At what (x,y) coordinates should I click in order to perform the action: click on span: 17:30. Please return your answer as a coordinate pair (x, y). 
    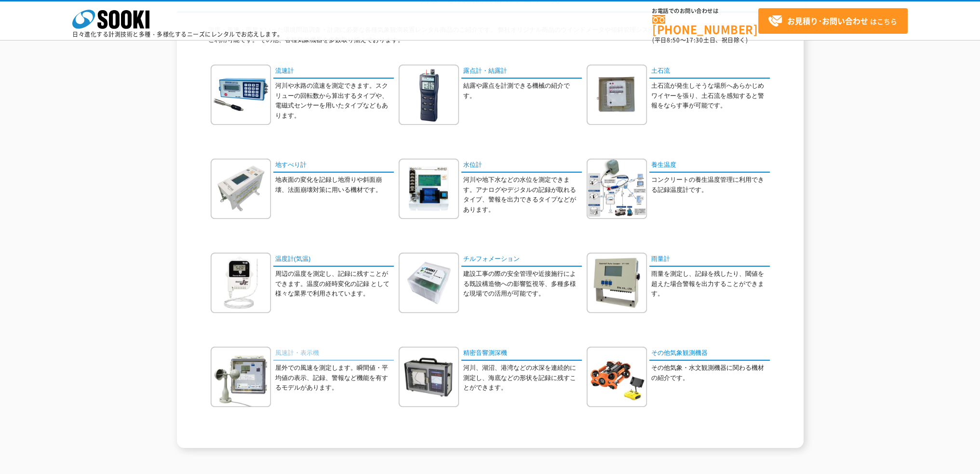
    Looking at the image, I should click on (695, 40).